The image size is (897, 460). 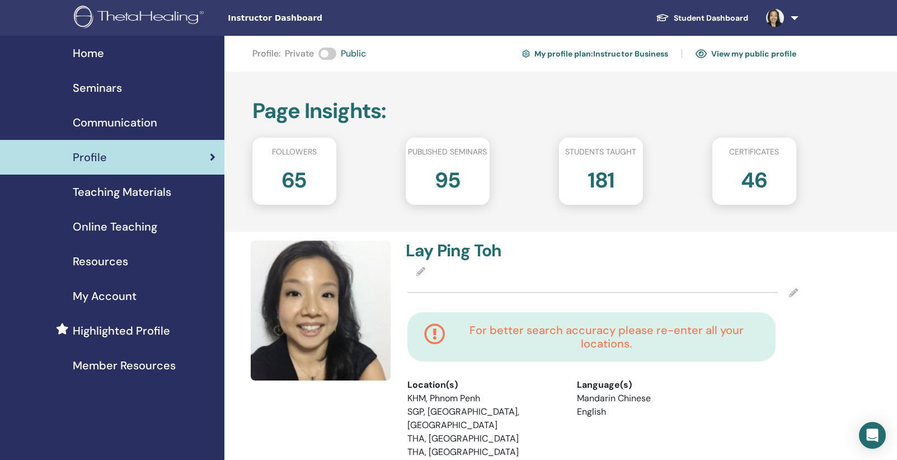 What do you see at coordinates (484, 399) in the screenshot?
I see `li: KHM, Phnom Penh` at bounding box center [484, 399].